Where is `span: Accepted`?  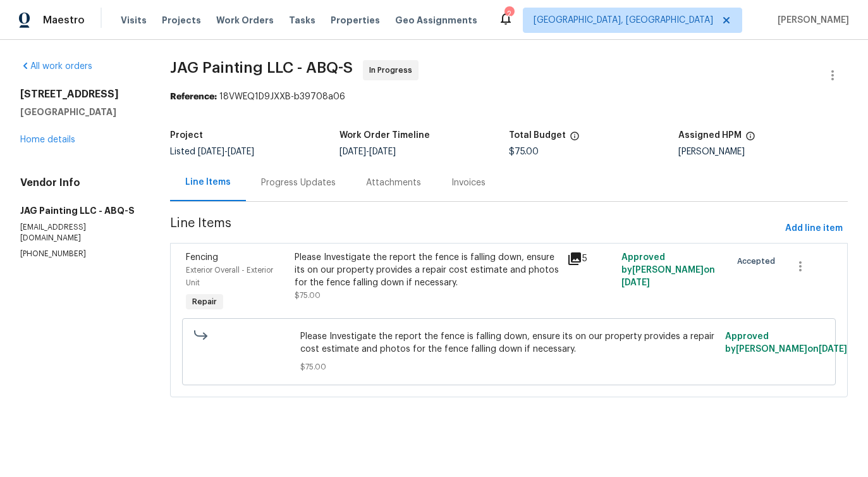 span: Accepted is located at coordinates (759, 261).